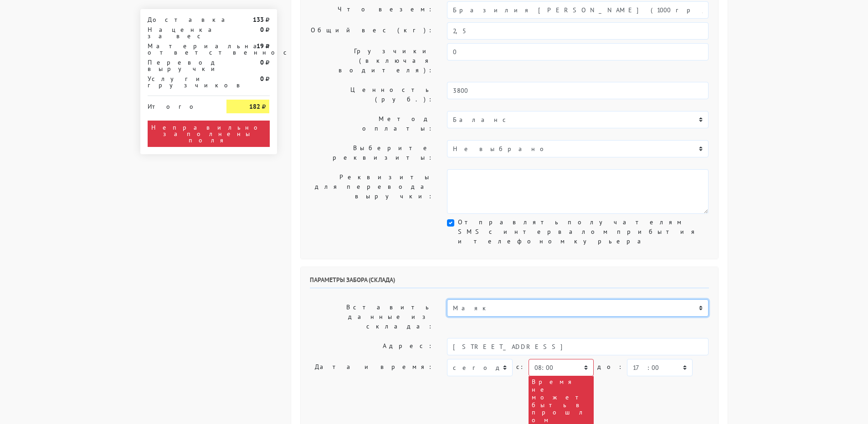 This screenshot has width=868, height=424. I want to click on div: Наценка за вес, so click(180, 33).